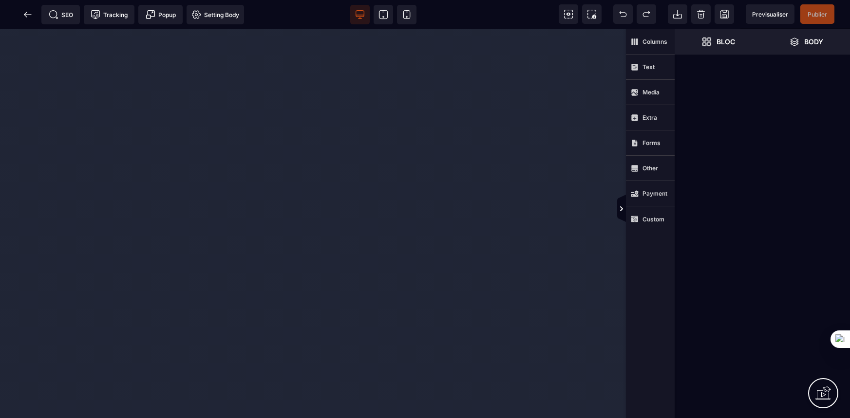 Image resolution: width=850 pixels, height=418 pixels. What do you see at coordinates (61, 15) in the screenshot?
I see `span: SEO` at bounding box center [61, 15].